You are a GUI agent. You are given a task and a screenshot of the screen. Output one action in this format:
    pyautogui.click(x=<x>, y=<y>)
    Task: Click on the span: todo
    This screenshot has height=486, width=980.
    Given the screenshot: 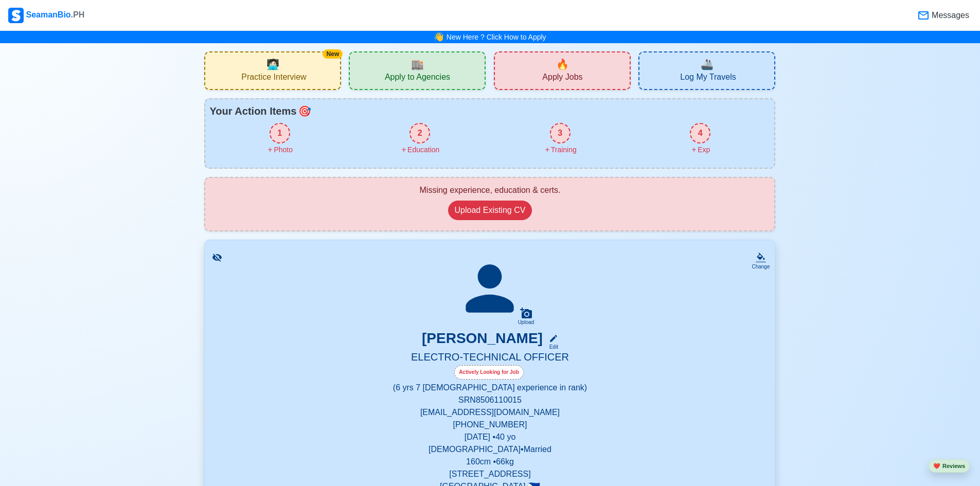 What is the action you would take?
    pyautogui.click(x=305, y=111)
    